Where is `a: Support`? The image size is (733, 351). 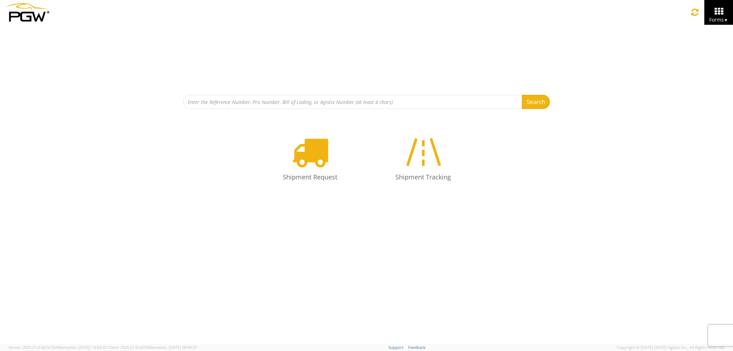 a: Support is located at coordinates (396, 347).